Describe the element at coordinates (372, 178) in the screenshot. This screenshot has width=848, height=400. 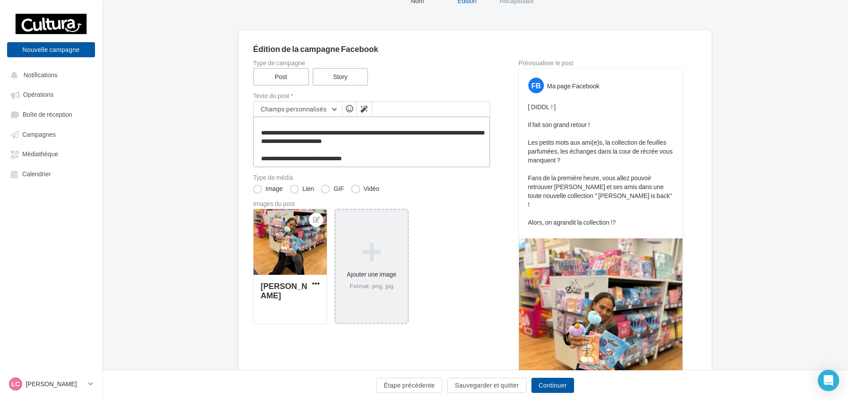
I see `label: Type de média` at that location.